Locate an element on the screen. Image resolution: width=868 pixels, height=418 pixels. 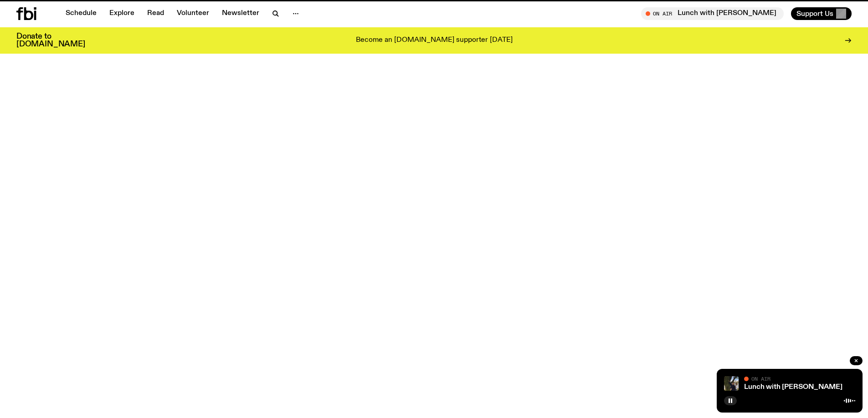
a: Read is located at coordinates (155, 13).